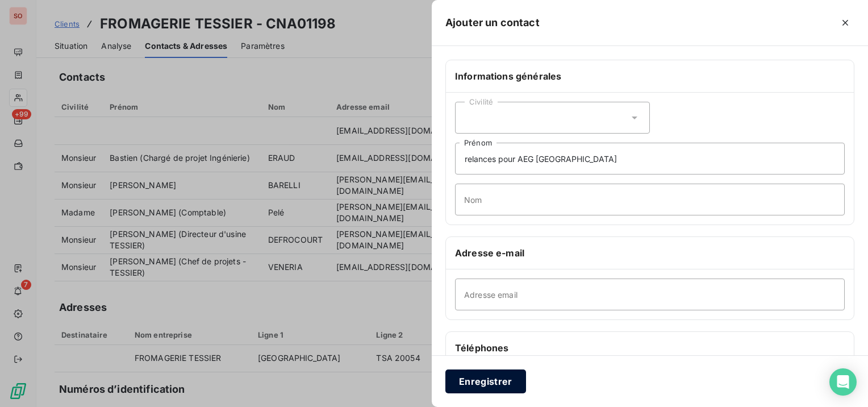 Image resolution: width=868 pixels, height=407 pixels. What do you see at coordinates (650, 348) in the screenshot?
I see `h6: Téléphones` at bounding box center [650, 348].